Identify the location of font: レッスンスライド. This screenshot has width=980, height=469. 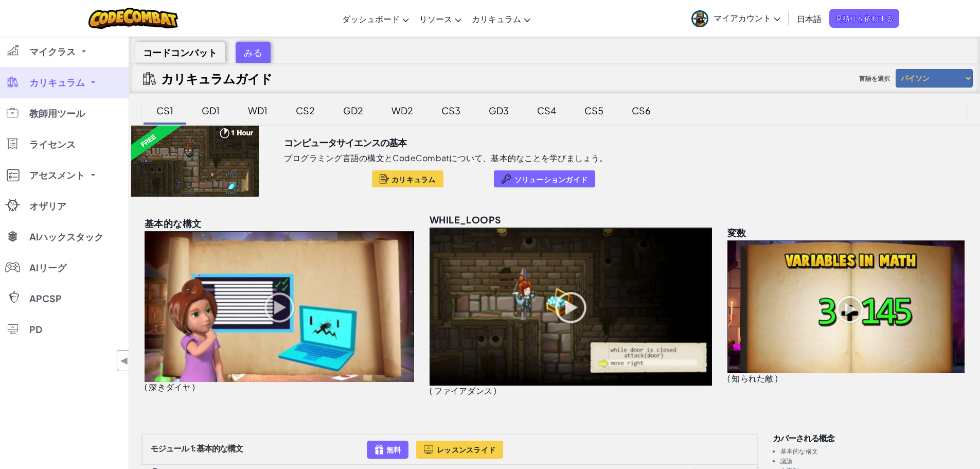
(467, 449).